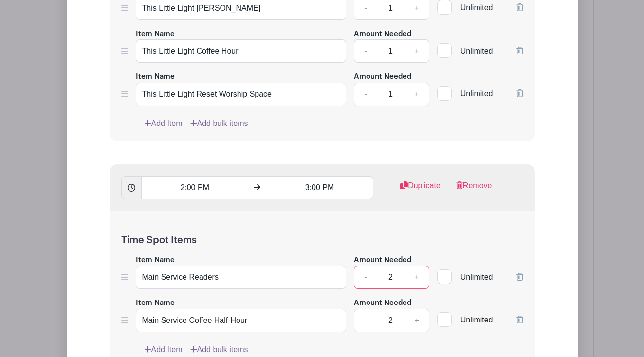 This screenshot has width=644, height=357. What do you see at coordinates (320, 188) in the screenshot?
I see `input: Set End Time` at bounding box center [320, 188].